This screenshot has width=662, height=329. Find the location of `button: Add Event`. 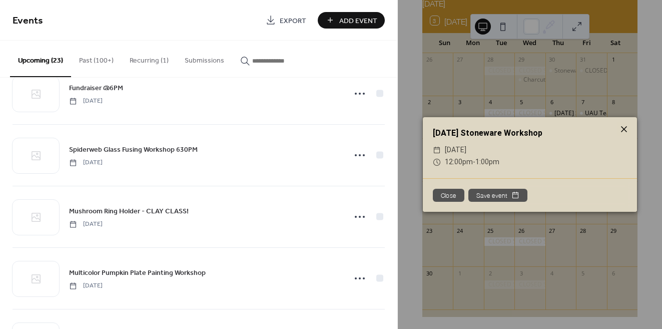

button: Add Event is located at coordinates (351, 20).